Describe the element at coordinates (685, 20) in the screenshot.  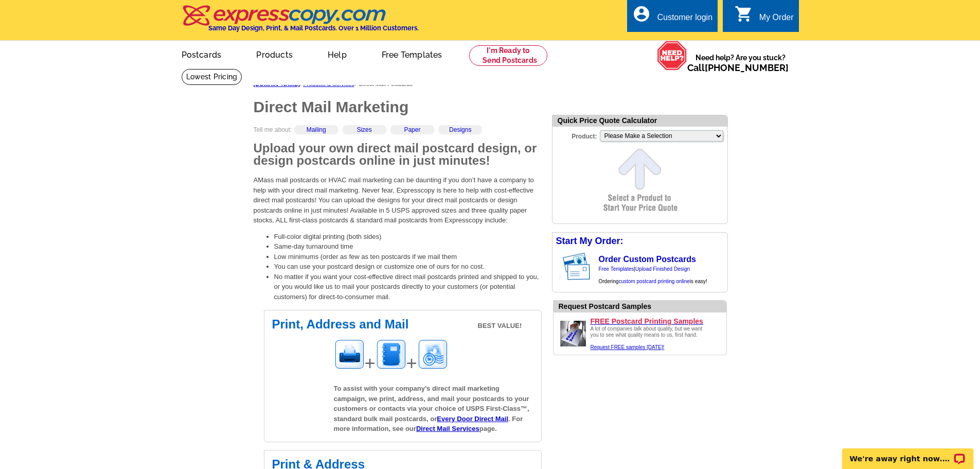
I see `div: Customer login` at that location.